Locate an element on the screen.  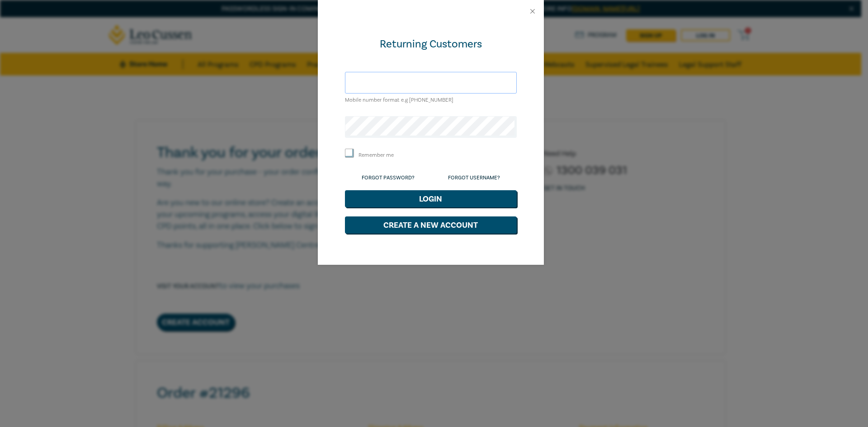
div: Returning Customers is located at coordinates (431, 44).